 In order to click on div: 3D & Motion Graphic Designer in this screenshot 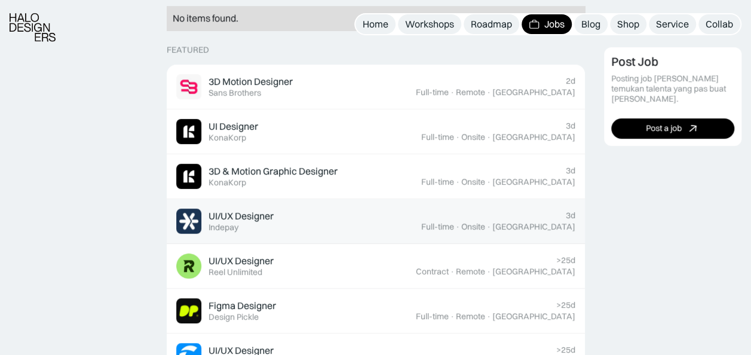, I will do `click(273, 171)`.